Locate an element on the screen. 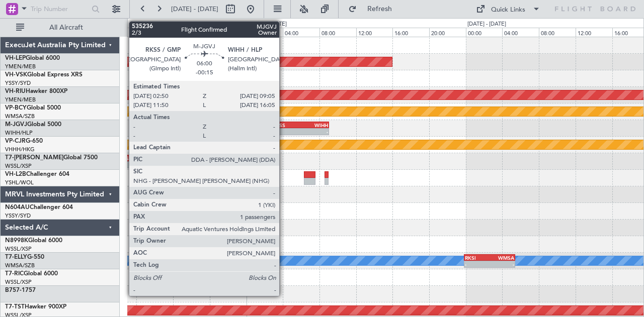 This screenshot has width=644, height=317. span: VP-BCY is located at coordinates (15, 108).